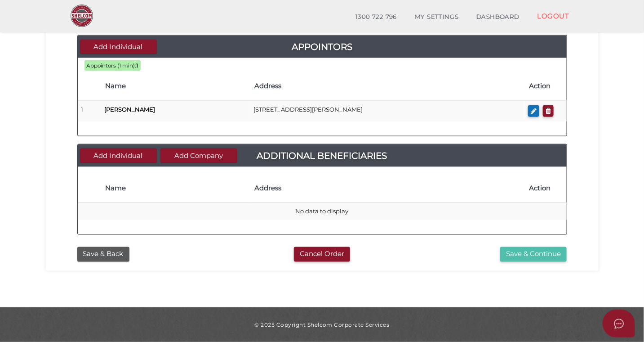  I want to click on button: Cancel Order, so click(322, 254).